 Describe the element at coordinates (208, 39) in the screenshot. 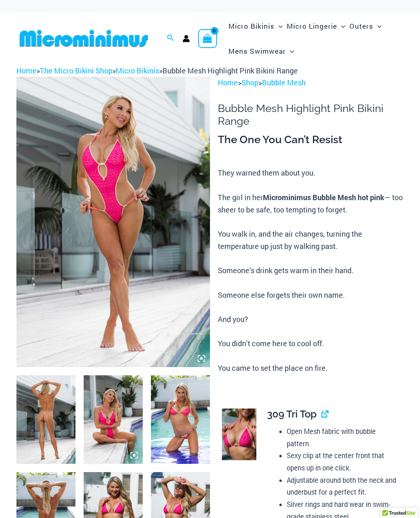

I see `a: View Shopping Cart, empty` at that location.